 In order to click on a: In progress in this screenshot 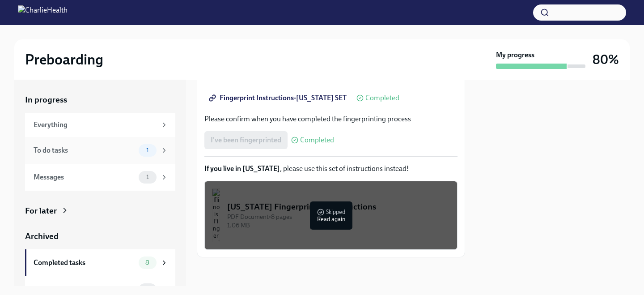, I will do `click(100, 100)`.